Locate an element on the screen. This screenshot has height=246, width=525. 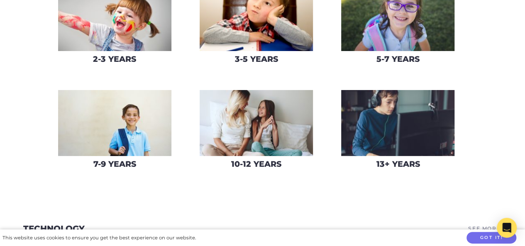
div: This website uses cookies to ensure you get the best experience on our website. is located at coordinates (99, 238).